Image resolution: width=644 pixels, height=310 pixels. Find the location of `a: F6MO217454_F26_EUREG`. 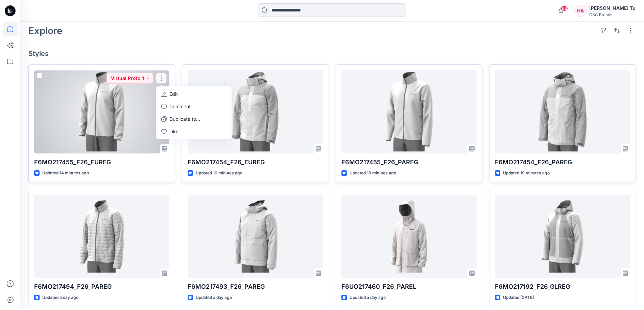

a: F6MO217454_F26_EUREG is located at coordinates (255, 112).